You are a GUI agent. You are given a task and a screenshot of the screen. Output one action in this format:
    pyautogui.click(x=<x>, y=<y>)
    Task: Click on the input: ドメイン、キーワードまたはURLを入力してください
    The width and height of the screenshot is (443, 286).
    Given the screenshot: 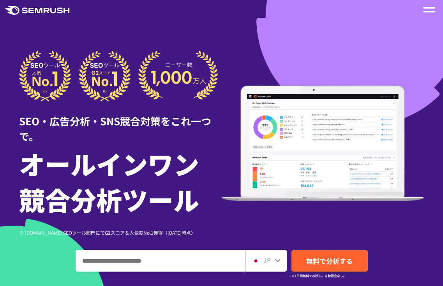 What is the action you would take?
    pyautogui.click(x=160, y=261)
    